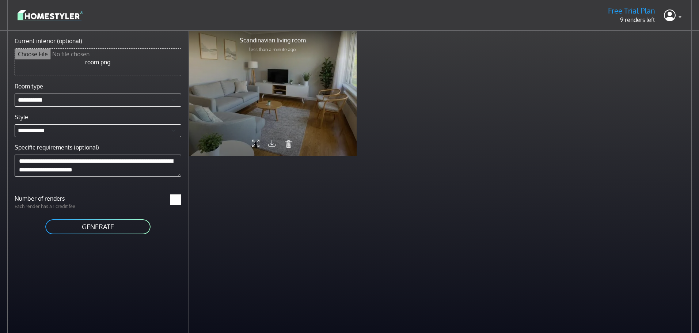 This screenshot has width=699, height=333. Describe the element at coordinates (632, 20) in the screenshot. I see `p: 9 renders left` at that location.